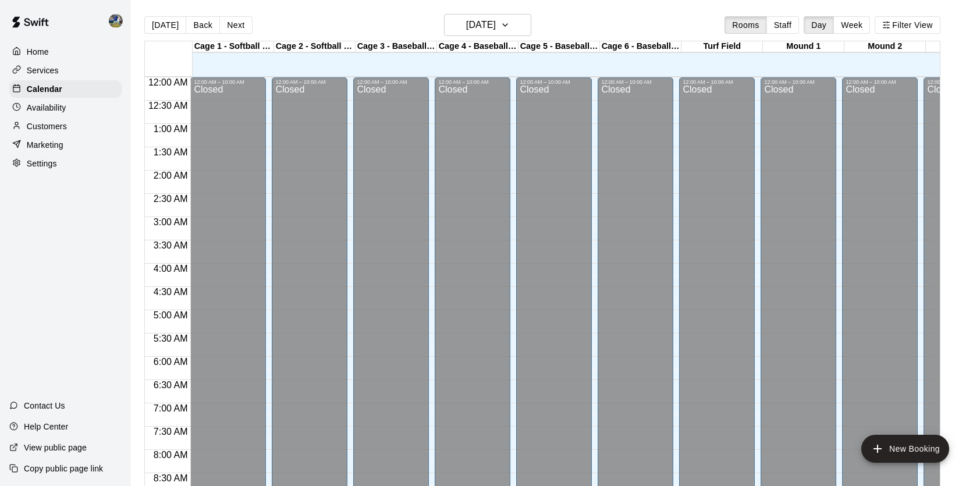 The image size is (980, 486). I want to click on button: Back, so click(203, 25).